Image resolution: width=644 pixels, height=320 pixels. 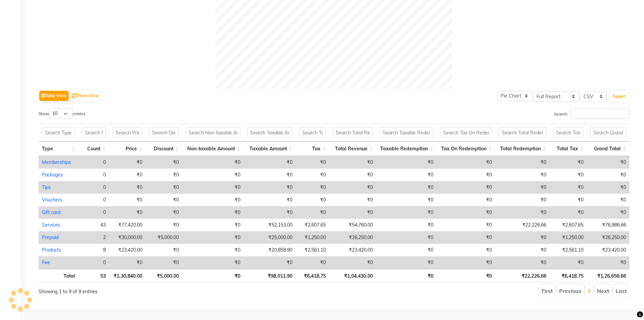 What do you see at coordinates (94, 237) in the screenshot?
I see `td: 2` at bounding box center [94, 237].